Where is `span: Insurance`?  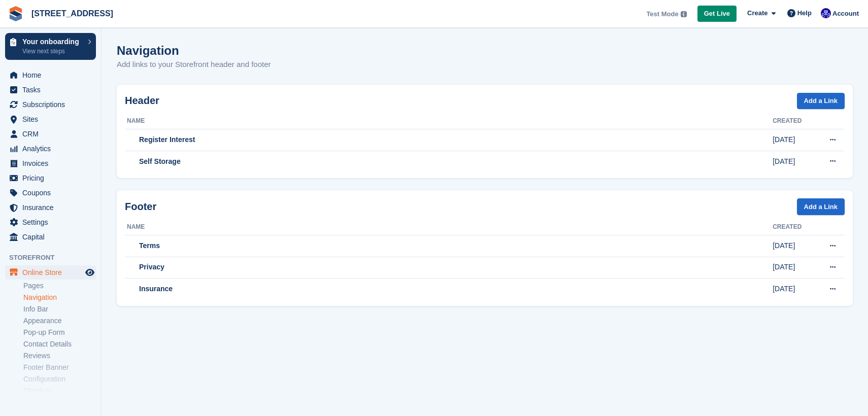
span: Insurance is located at coordinates (53, 207).